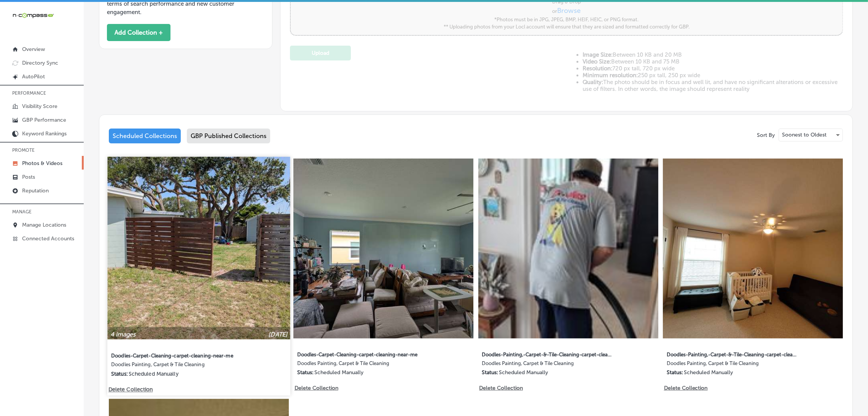 This screenshot has width=868, height=416. What do you see at coordinates (44, 133) in the screenshot?
I see `p: Keyword Rankings` at bounding box center [44, 133].